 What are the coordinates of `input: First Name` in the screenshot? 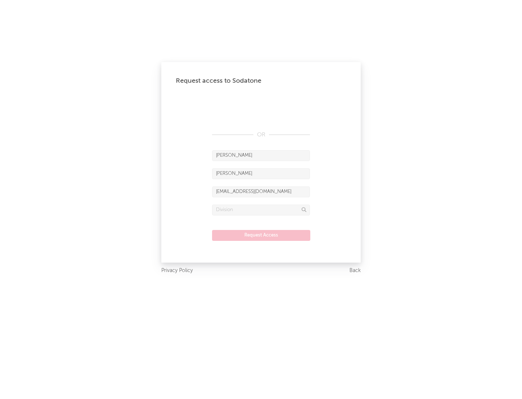 It's located at (261, 156).